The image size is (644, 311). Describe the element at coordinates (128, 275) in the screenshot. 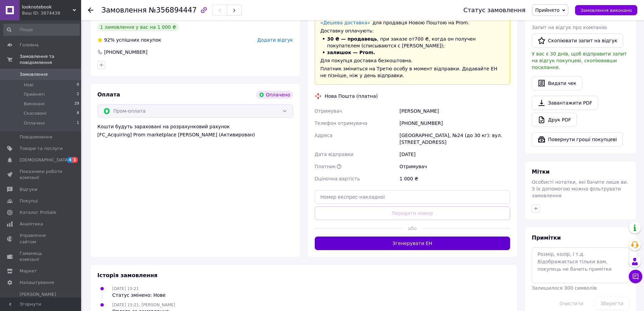

I see `span: Історія замовлення` at that location.